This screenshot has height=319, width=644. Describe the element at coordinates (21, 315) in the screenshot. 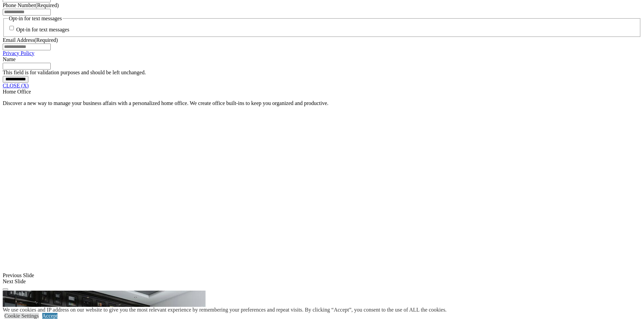

I see `a: Cookie Settings` at that location.